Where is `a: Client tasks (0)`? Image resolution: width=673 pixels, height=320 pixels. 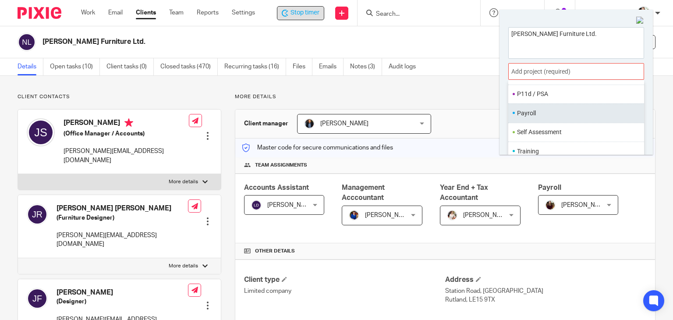 a: Client tasks (0) is located at coordinates (130, 67).